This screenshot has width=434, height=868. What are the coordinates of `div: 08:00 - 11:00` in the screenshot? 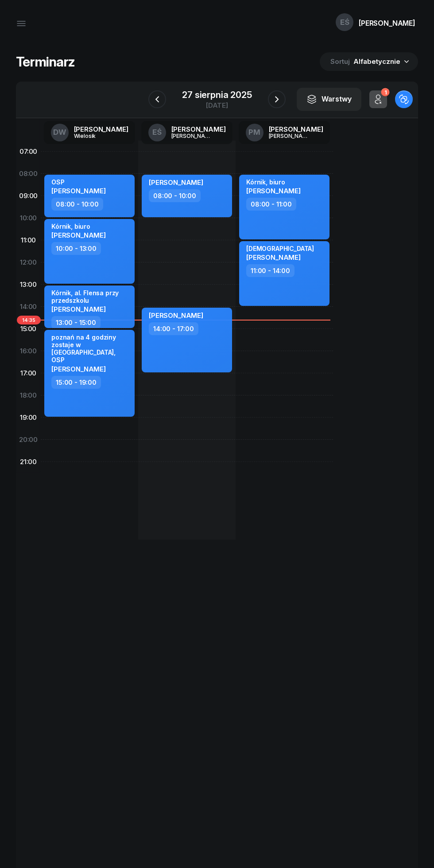 It's located at (271, 204).